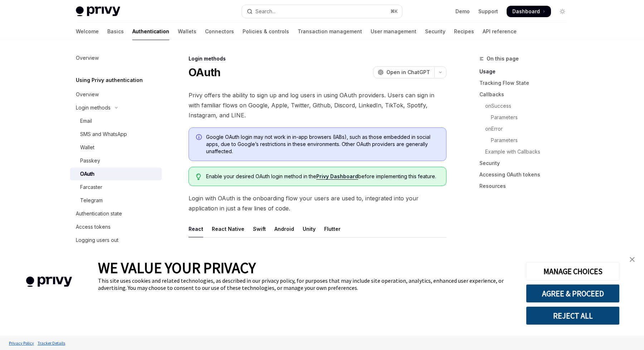  Describe the element at coordinates (219, 31) in the screenshot. I see `a: Connectors` at that location.